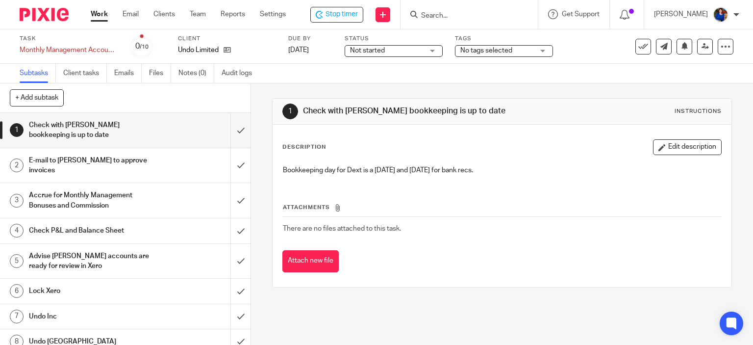 This screenshot has width=753, height=345. Describe the element at coordinates (307, 207) in the screenshot. I see `span: Attachments` at that location.